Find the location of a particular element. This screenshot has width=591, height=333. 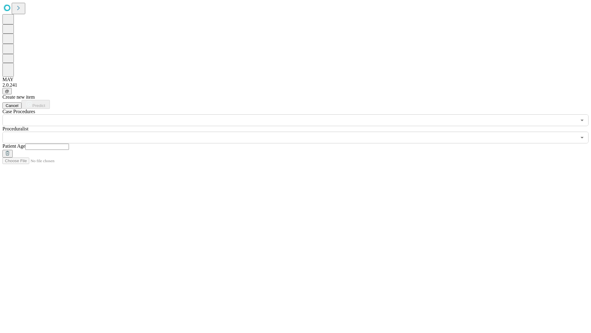

button: Cancel is located at coordinates (12, 105).